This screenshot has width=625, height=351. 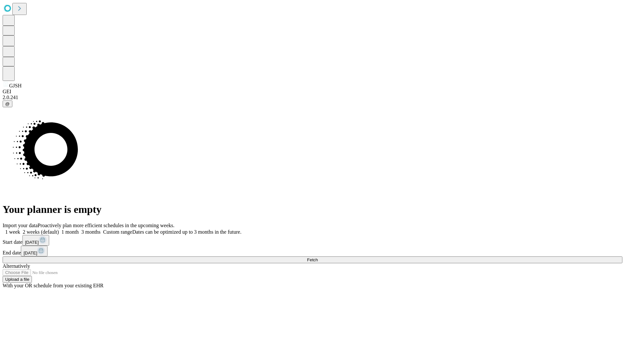 I want to click on div: End date, so click(x=312, y=251).